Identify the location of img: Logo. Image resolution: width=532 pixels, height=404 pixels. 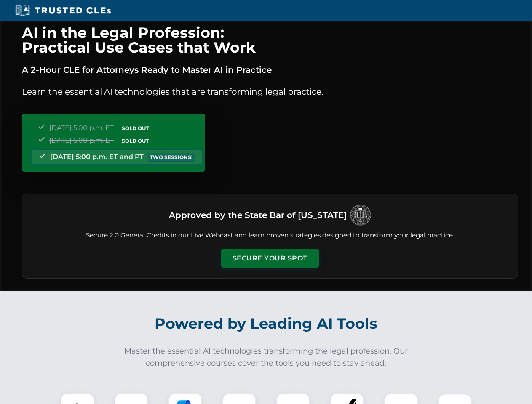
(360, 215).